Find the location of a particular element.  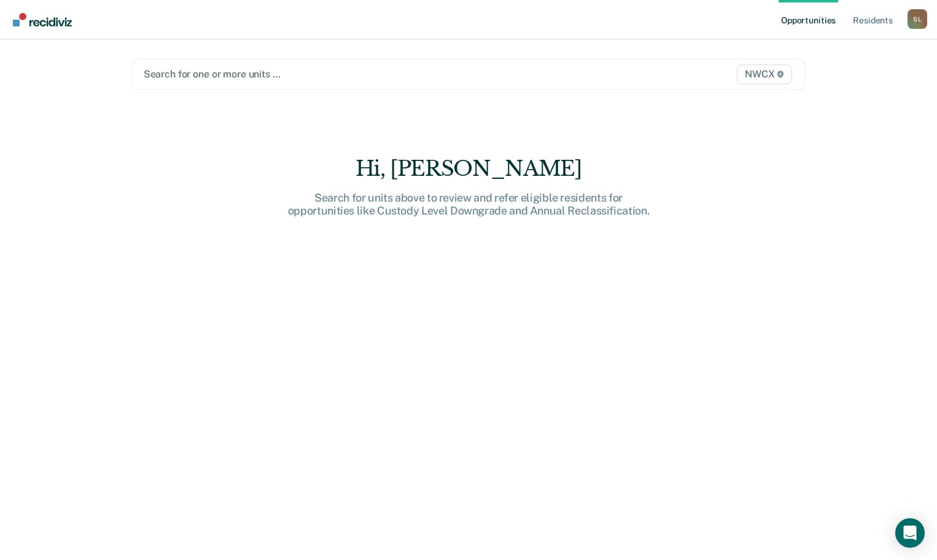

img: Recidiviz is located at coordinates (43, 20).